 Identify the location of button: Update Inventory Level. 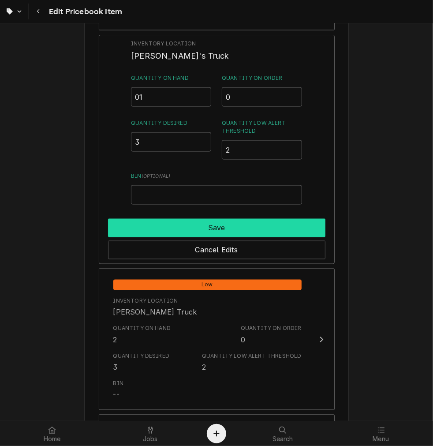
(217, 339).